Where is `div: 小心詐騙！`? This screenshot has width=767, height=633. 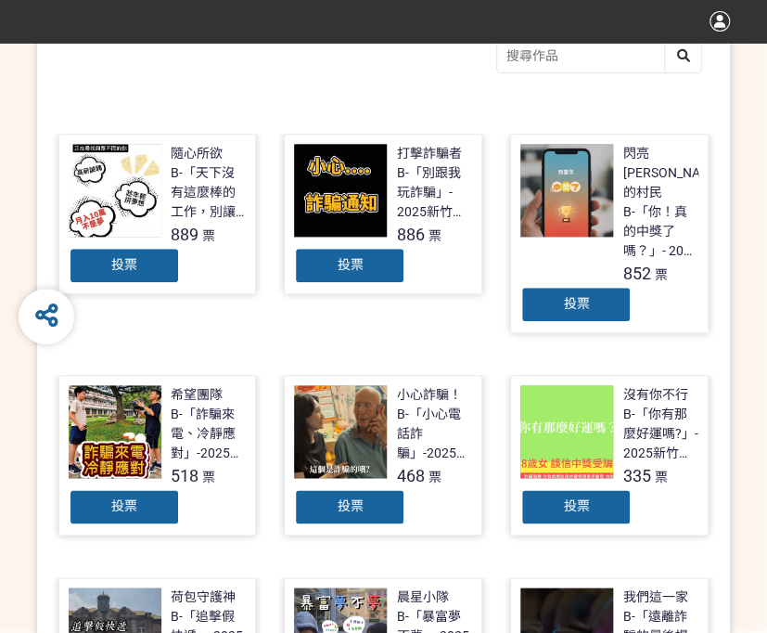
div: 小心詐騙！ is located at coordinates (429, 394).